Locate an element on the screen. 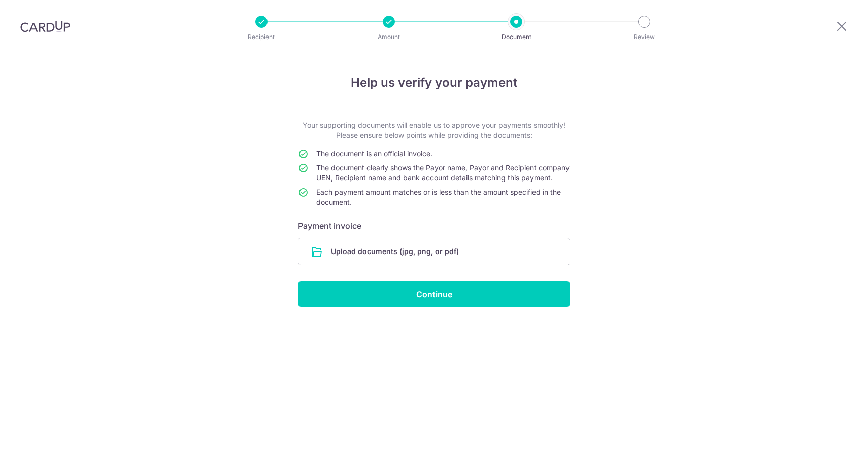  p: Amount is located at coordinates (389, 37).